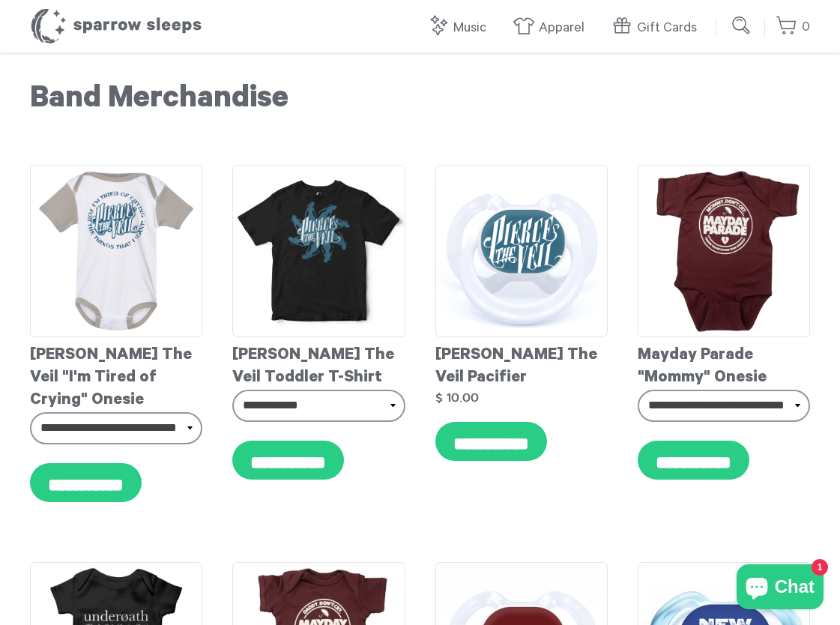 This screenshot has height=625, width=840. I want to click on img: PierceTheVeilPacifier_grande.jpg, so click(522, 251).